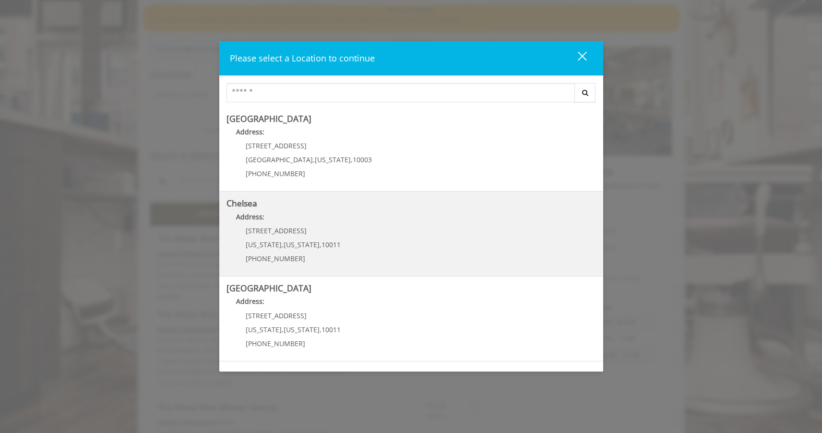 This screenshot has width=822, height=433. Describe the element at coordinates (576, 58) in the screenshot. I see `div: close dialog` at that location.